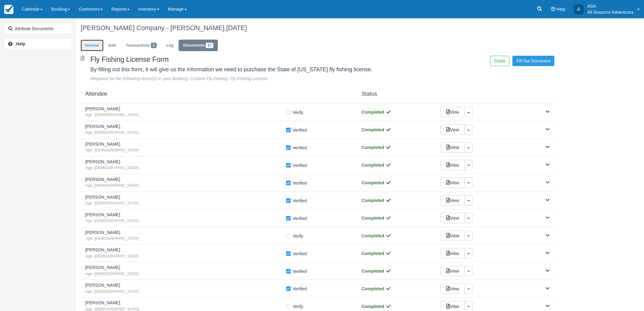 This screenshot has width=644, height=311. I want to click on p: ASA, so click(611, 6).